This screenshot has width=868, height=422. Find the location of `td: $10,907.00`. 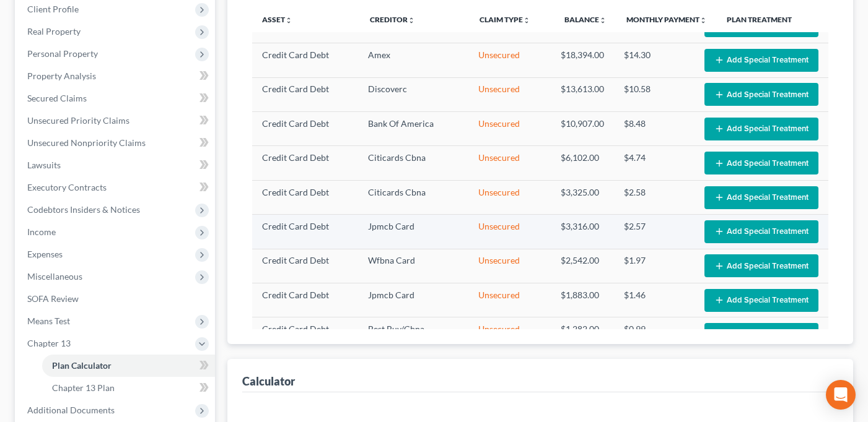

td: $10,907.00 is located at coordinates (582, 129).